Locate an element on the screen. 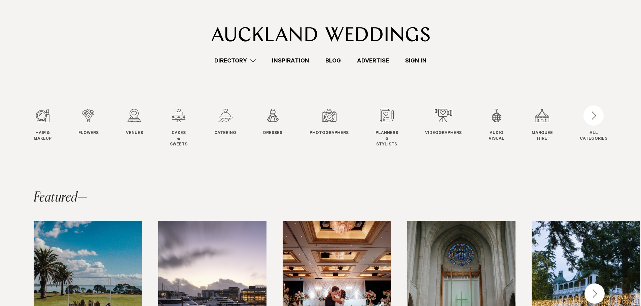 Image resolution: width=641 pixels, height=306 pixels. a: Dresses is located at coordinates (272, 123).